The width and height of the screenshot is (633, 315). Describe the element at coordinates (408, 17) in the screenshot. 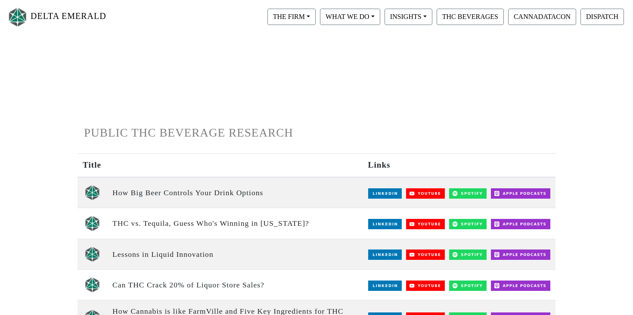

I see `button: INSIGHTS` at that location.